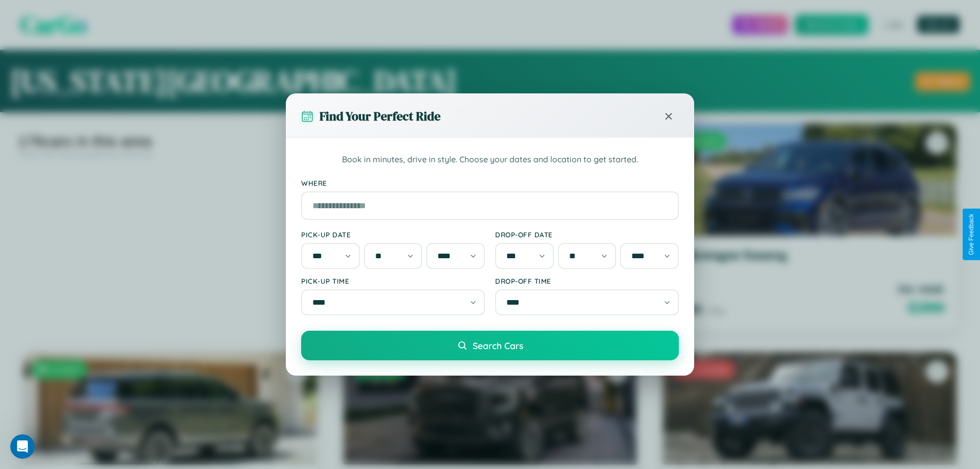 The image size is (980, 469). Describe the element at coordinates (393, 234) in the screenshot. I see `label: Pick-up Date` at that location.